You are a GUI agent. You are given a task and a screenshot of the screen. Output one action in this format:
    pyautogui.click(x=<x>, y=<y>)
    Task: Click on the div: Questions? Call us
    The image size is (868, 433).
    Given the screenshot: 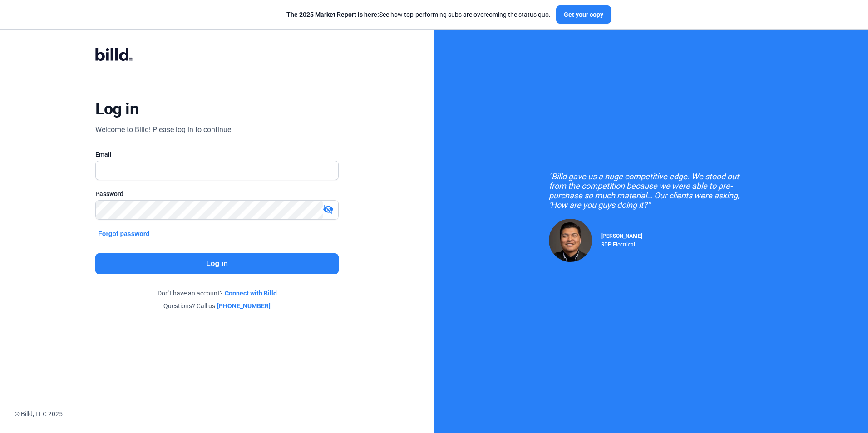 What is the action you would take?
    pyautogui.click(x=216, y=306)
    